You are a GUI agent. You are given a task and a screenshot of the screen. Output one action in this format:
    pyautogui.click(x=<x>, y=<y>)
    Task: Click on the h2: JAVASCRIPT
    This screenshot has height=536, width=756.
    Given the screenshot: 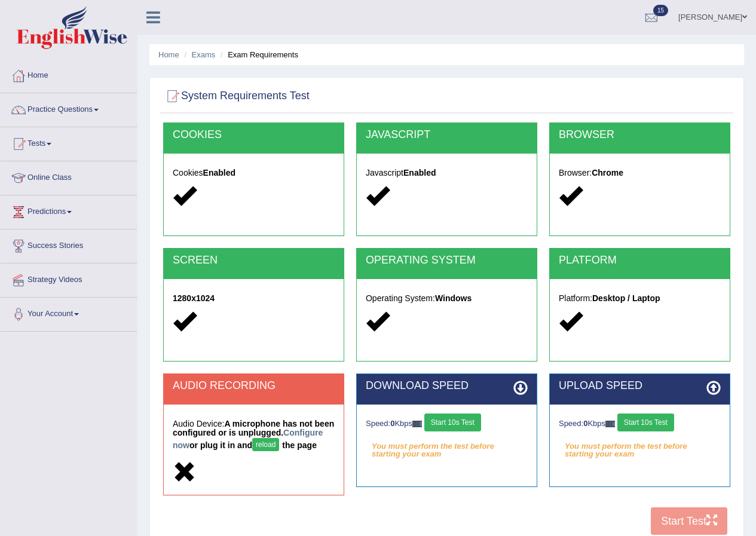 What is the action you would take?
    pyautogui.click(x=447, y=135)
    